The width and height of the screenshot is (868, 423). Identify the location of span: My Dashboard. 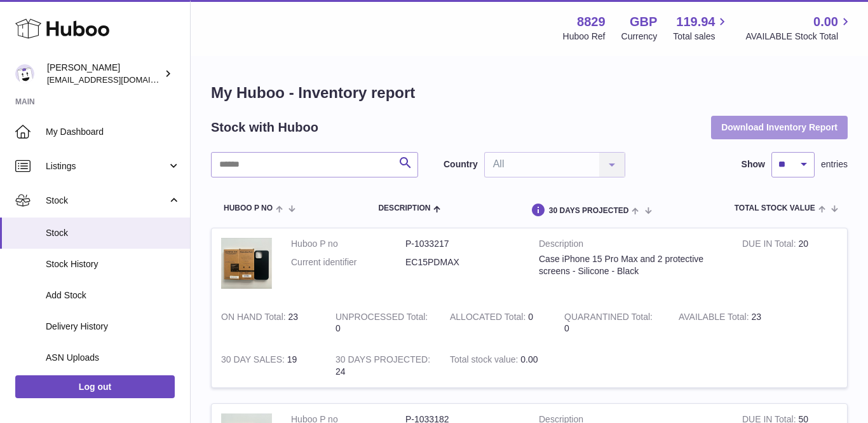
(113, 132).